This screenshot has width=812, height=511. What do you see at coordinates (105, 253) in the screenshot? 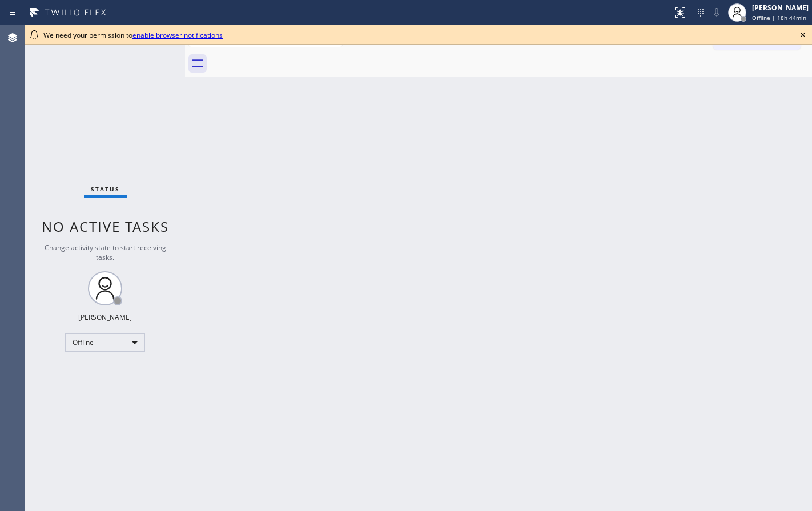
I see `span: Change activity state to start receiving tasks.` at bounding box center [105, 253].